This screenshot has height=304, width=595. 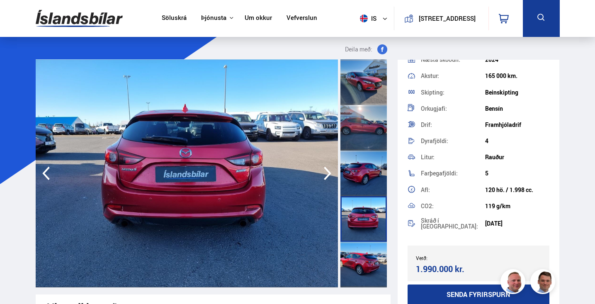 What do you see at coordinates (453, 76) in the screenshot?
I see `div: Akstur:` at bounding box center [453, 76].